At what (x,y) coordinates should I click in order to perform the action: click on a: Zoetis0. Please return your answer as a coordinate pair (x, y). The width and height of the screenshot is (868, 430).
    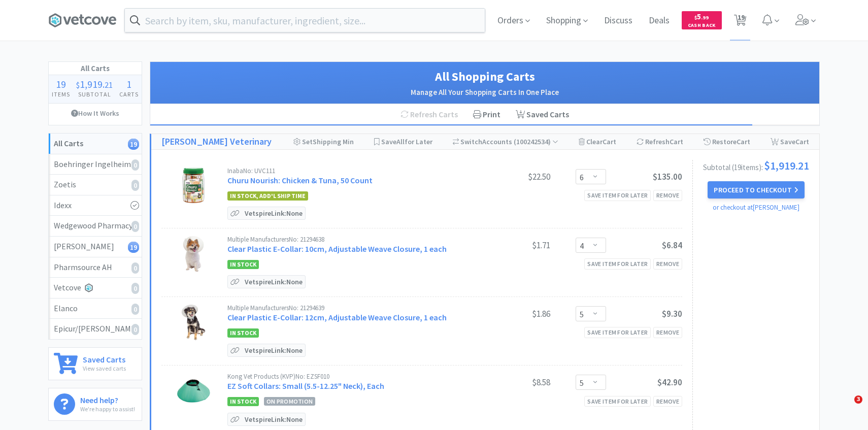
    Looking at the image, I should click on (95, 185).